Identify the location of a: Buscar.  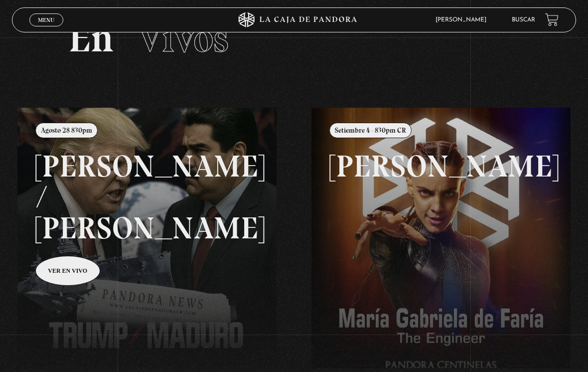
(523, 20).